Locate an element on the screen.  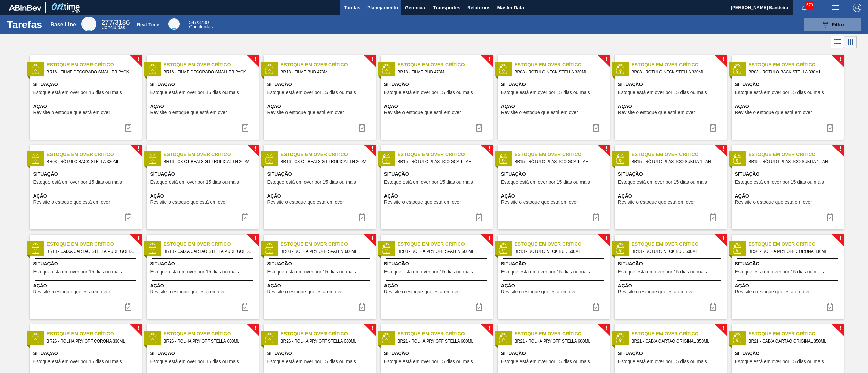
span: 277 is located at coordinates (107, 22).